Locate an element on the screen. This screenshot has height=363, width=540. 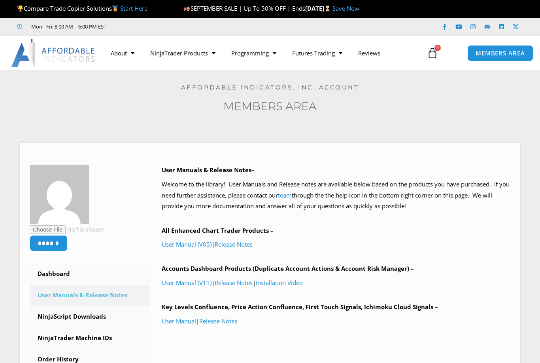
nav: Menu is located at coordinates (262, 53).